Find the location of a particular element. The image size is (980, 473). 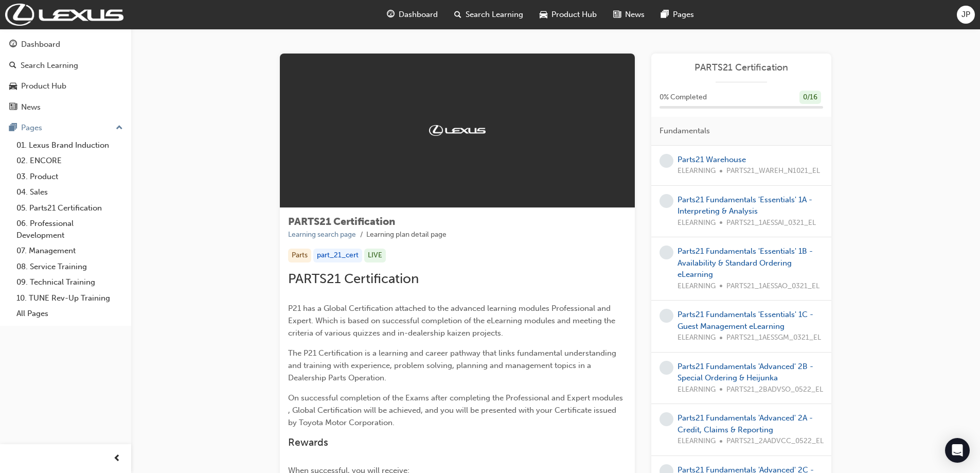

span: Search Learning is located at coordinates (495, 14).